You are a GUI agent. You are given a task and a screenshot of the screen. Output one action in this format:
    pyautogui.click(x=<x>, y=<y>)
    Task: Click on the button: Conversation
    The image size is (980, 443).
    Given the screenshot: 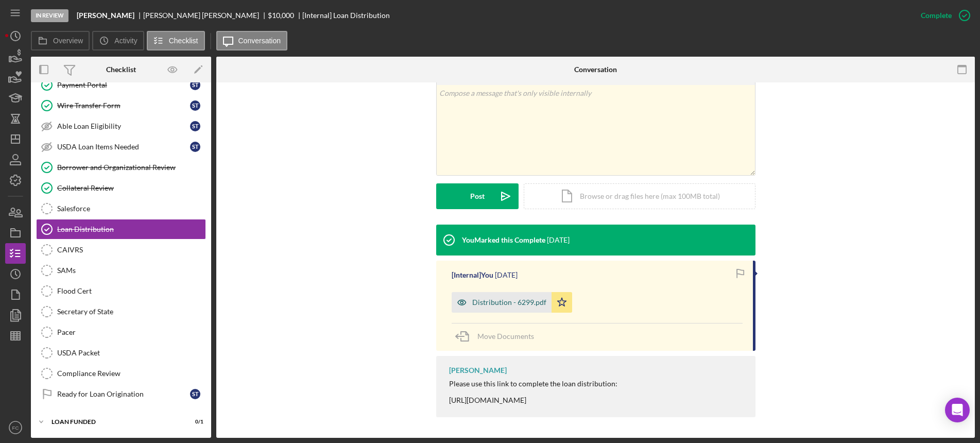 What is the action you would take?
    pyautogui.click(x=252, y=40)
    